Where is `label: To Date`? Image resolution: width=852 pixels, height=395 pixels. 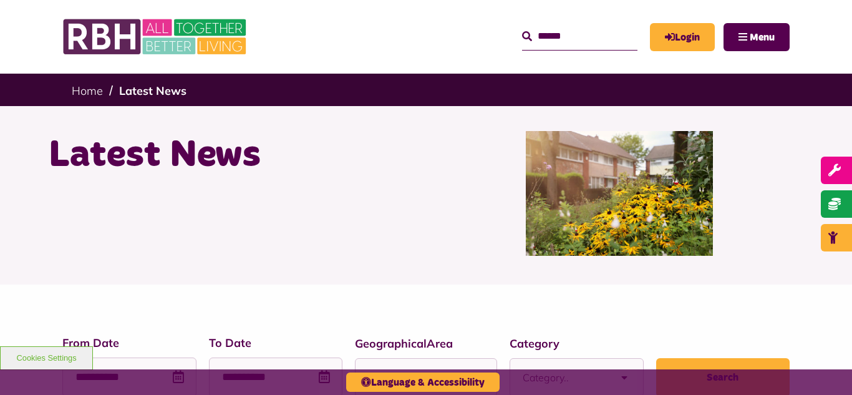 label: To Date is located at coordinates (276, 342).